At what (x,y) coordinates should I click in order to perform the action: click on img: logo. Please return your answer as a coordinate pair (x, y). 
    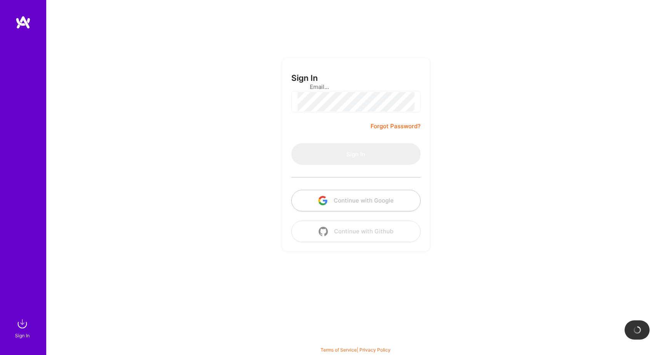
    Looking at the image, I should click on (23, 22).